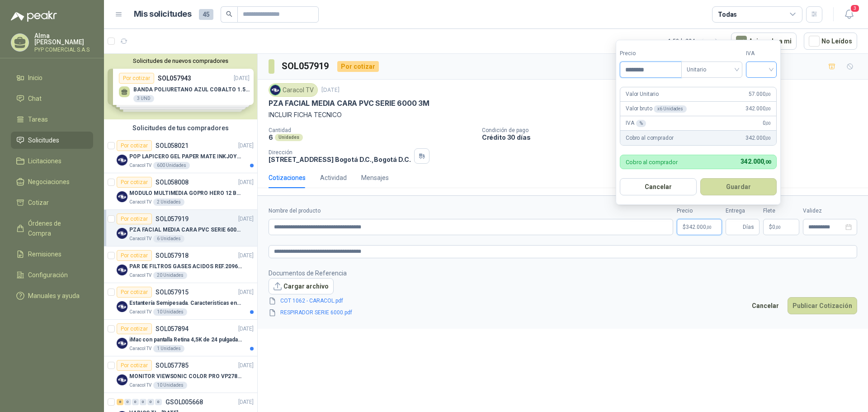  Describe the element at coordinates (670, 109) in the screenshot. I see `div: x 6 Unidades` at that location.